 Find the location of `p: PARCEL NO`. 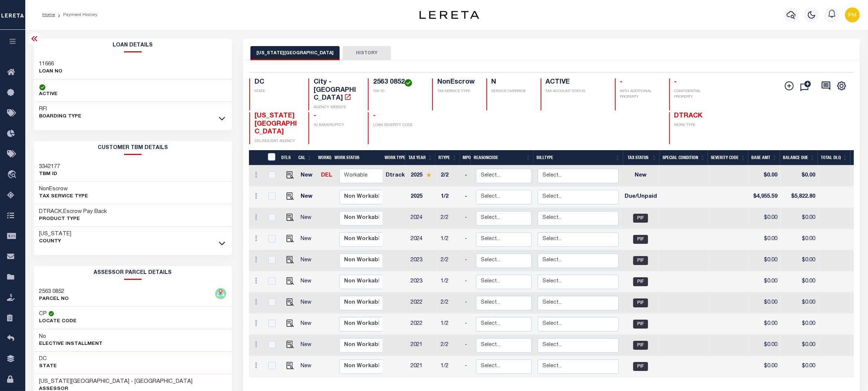

p: PARCEL NO is located at coordinates (54, 298).